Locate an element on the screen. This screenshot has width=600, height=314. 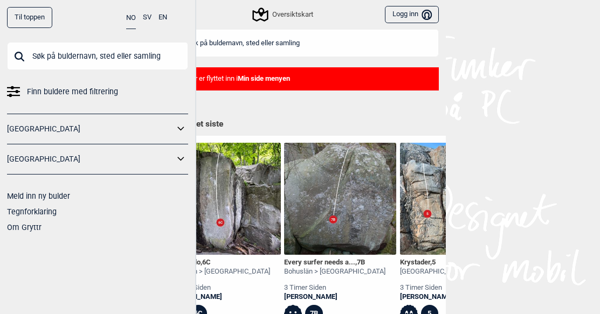
div: Til toppen is located at coordinates (30, 17).